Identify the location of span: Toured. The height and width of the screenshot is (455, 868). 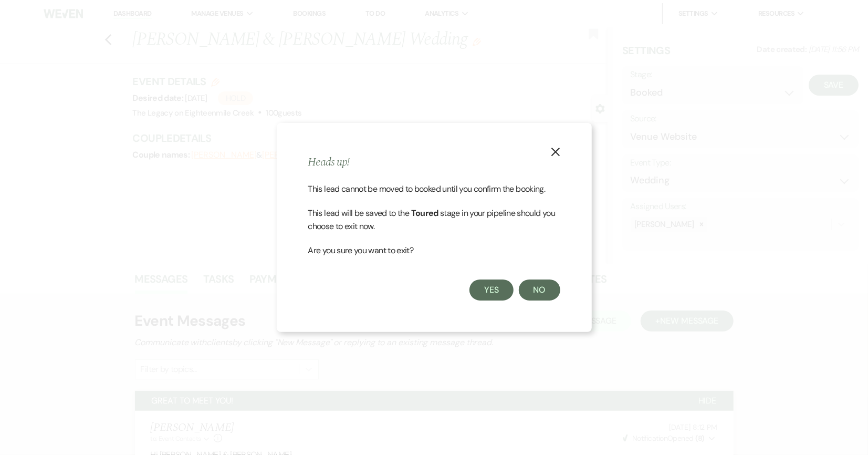
(425, 212).